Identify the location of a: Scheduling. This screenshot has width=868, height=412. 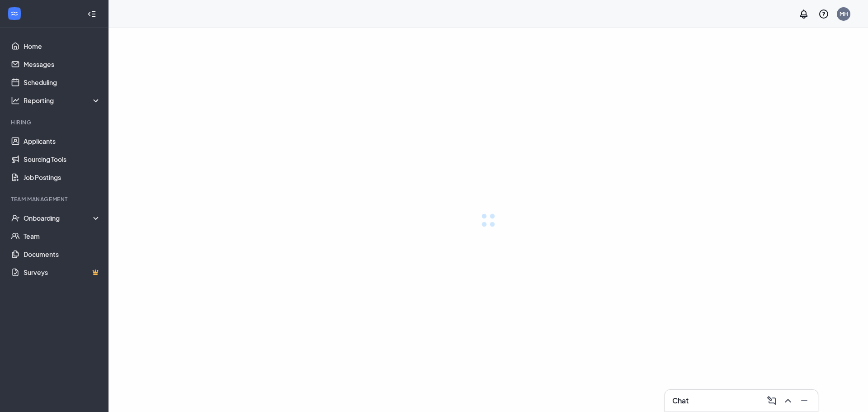
(62, 83).